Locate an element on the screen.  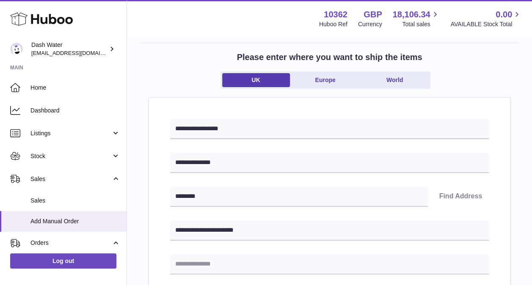
div: Huboo Ref is located at coordinates (333, 24).